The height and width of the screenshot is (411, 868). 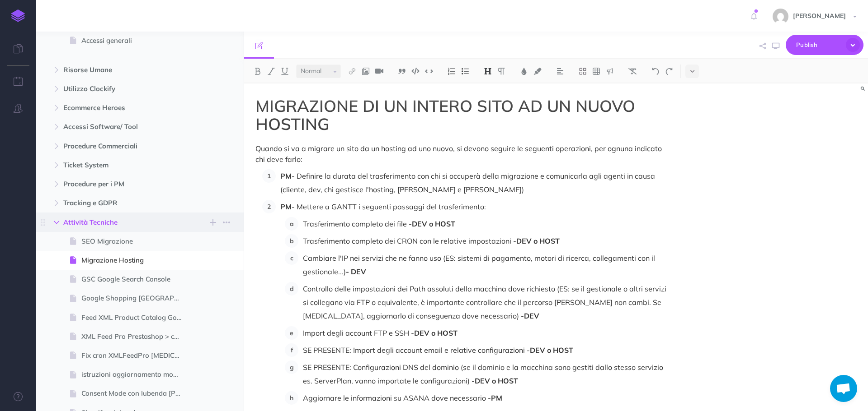 What do you see at coordinates (486, 350) in the screenshot?
I see `p: SE PRESENTE: Import degli account email e relative configurazioni -` at bounding box center [486, 350].